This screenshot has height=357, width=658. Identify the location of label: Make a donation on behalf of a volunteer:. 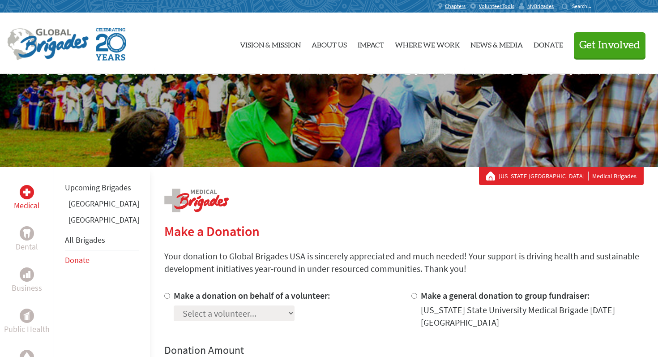
(252, 295).